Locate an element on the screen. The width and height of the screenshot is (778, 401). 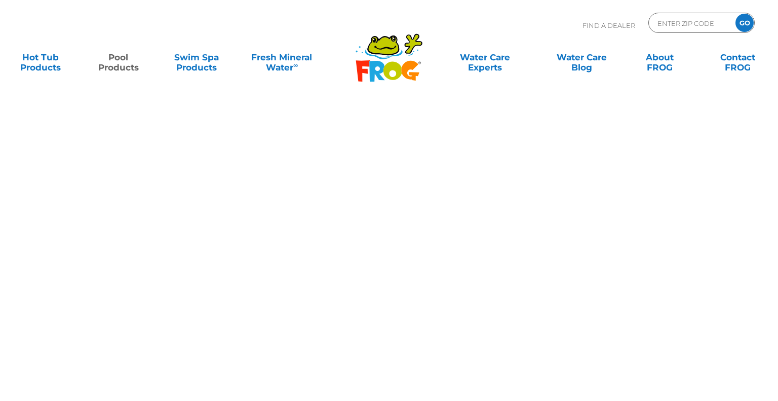
p: Find A Dealer is located at coordinates (609, 25).